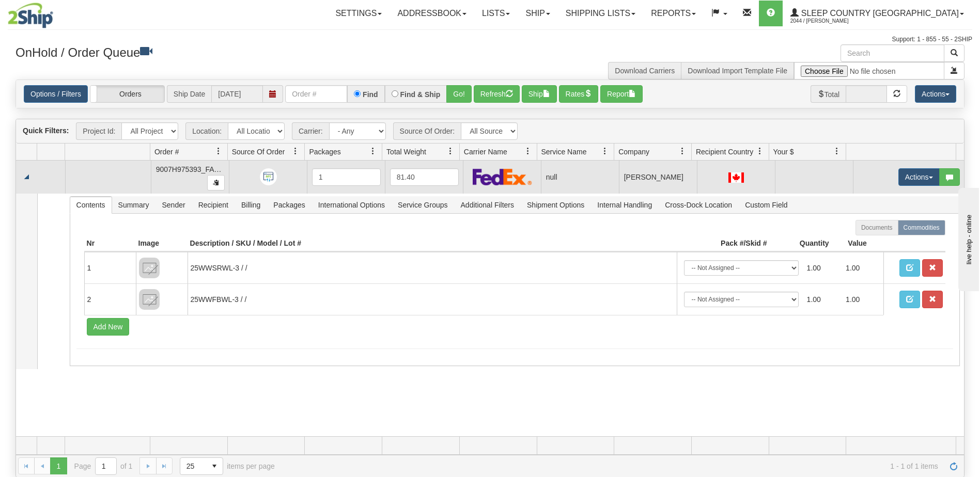 The height and width of the screenshot is (477, 980). I want to click on div: grid toolbar, so click(490, 131).